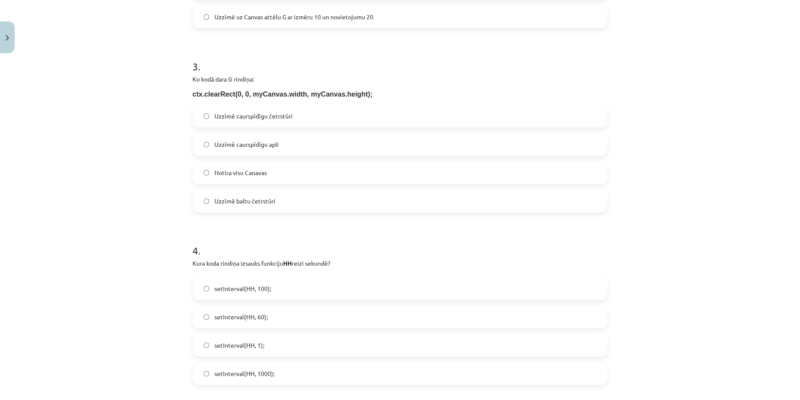 The width and height of the screenshot is (800, 400). What do you see at coordinates (206, 144) in the screenshot?
I see `input: Uzzīmē caurspīdīgu apli` at bounding box center [206, 144].